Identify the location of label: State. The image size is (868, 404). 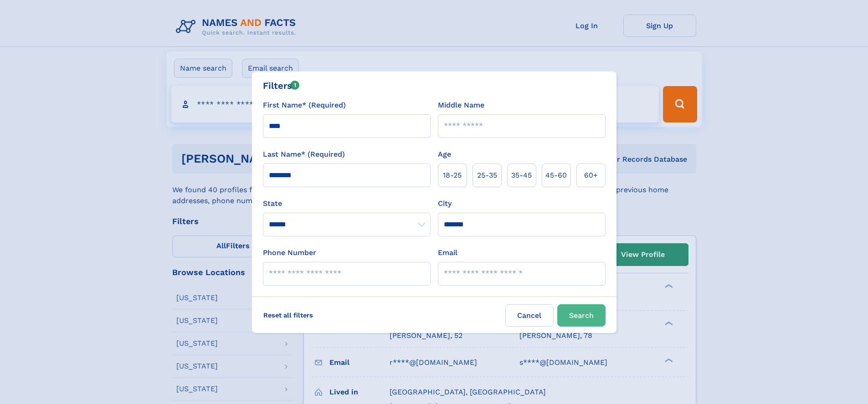
(346, 203).